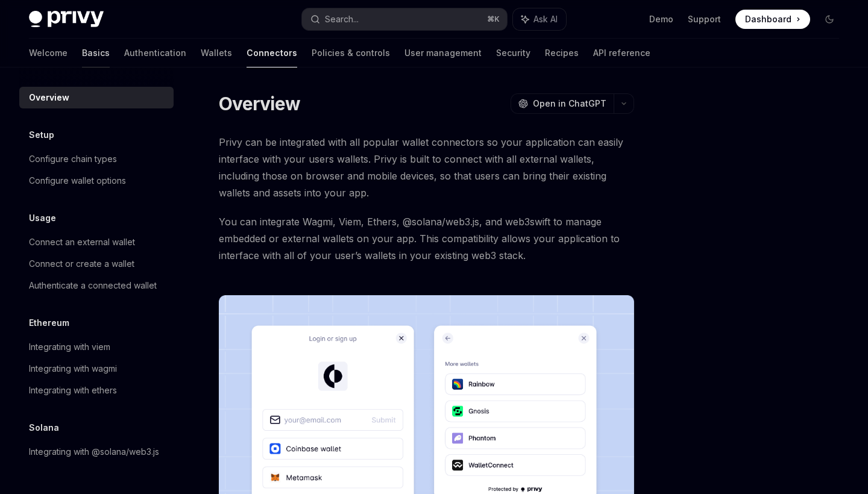 Image resolution: width=868 pixels, height=494 pixels. What do you see at coordinates (96, 264) in the screenshot?
I see `a: Connect or create a wallet` at bounding box center [96, 264].